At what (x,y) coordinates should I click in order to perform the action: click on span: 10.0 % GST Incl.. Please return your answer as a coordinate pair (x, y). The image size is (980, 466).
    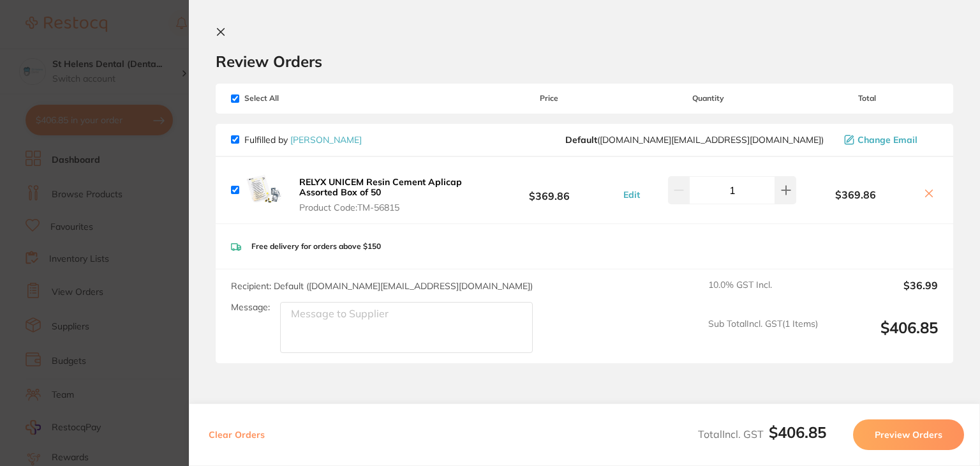
    Looking at the image, I should click on (763, 294).